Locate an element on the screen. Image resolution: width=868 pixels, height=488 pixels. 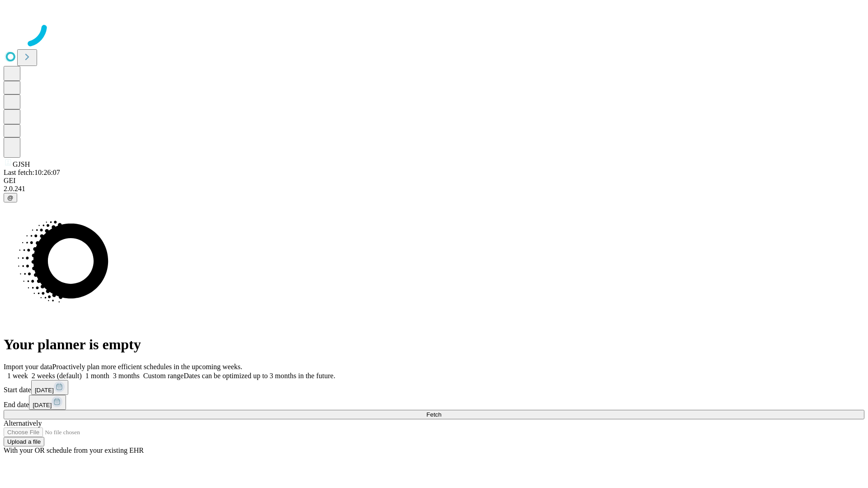
span: Proactively plan more efficient schedules in the upcoming weeks. is located at coordinates (147, 367).